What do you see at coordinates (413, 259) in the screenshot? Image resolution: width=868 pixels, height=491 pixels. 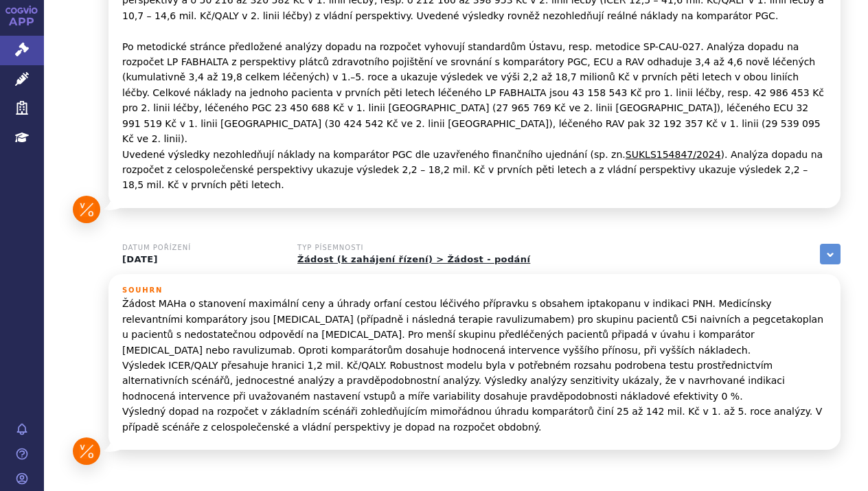 I see `a: Žádost (k zahájení řízení) > Žádost - podání` at bounding box center [413, 259].